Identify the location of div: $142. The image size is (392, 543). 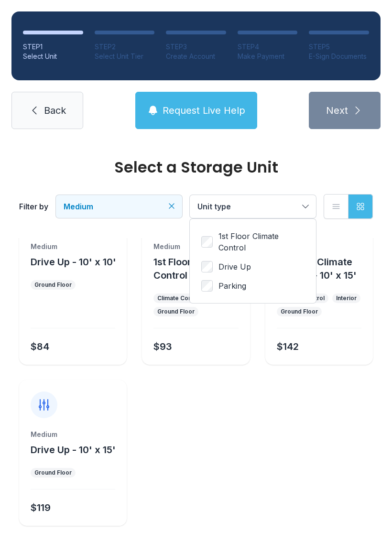
(288, 347).